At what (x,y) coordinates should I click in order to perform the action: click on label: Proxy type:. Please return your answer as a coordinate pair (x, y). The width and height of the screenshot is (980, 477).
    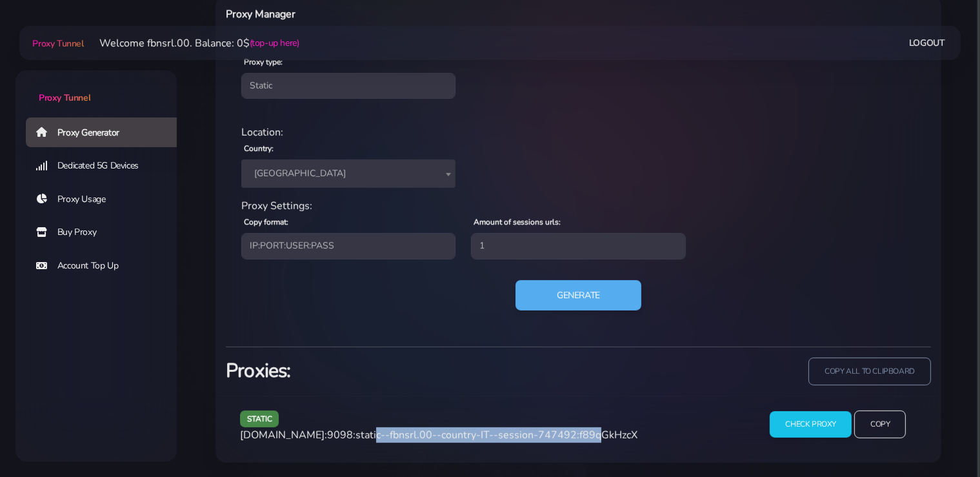
    Looking at the image, I should click on (263, 62).